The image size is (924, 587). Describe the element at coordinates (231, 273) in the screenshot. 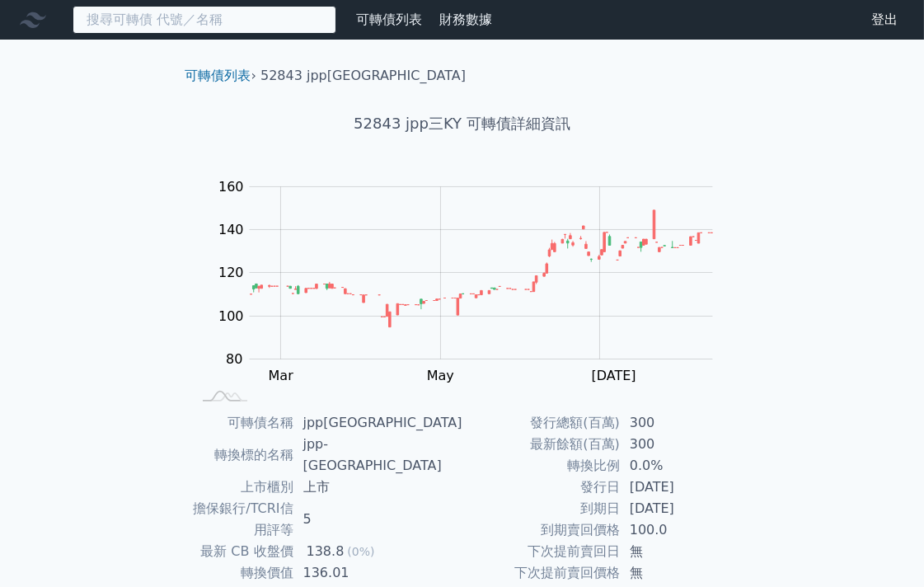

I see `tspan: 120` at that location.